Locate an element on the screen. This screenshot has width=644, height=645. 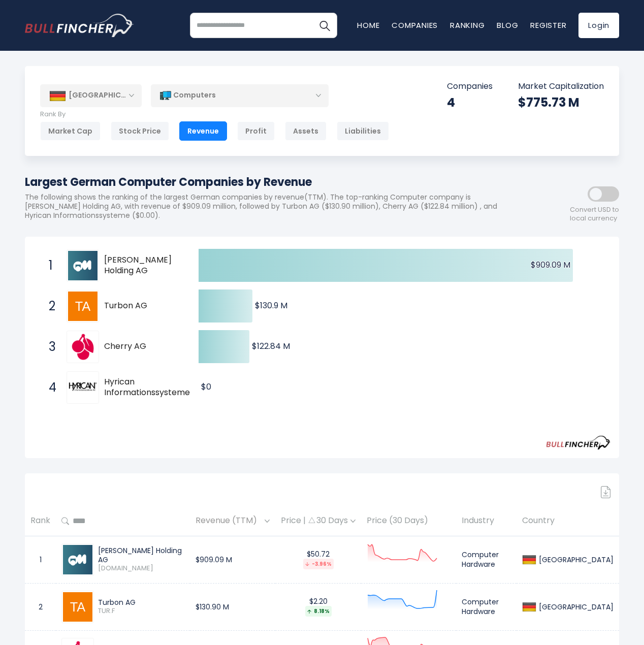
a: Companies is located at coordinates (414, 25).